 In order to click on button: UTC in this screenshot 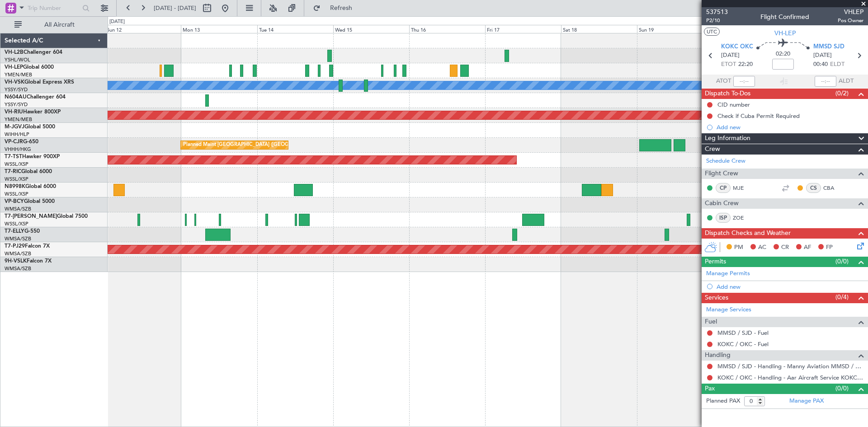, I will do `click(712, 32)`.